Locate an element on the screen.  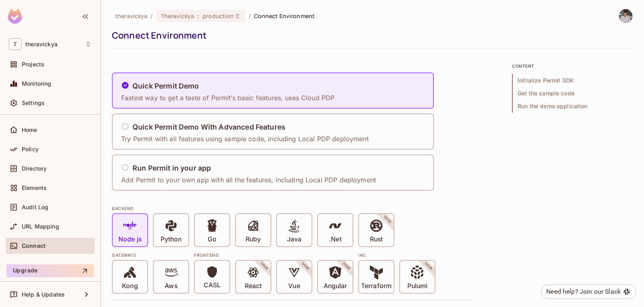
span: T is located at coordinates (15, 44).